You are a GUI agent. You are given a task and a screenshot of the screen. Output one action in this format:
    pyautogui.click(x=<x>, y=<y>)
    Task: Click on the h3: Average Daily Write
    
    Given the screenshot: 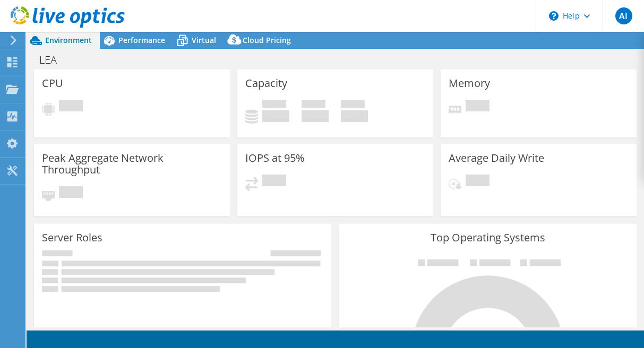 What is the action you would take?
    pyautogui.click(x=496, y=158)
    